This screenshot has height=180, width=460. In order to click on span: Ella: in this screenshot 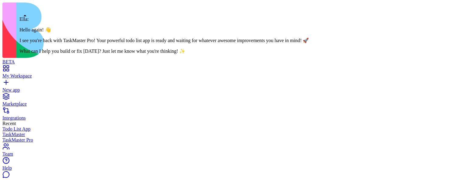, I will do `click(24, 19)`.